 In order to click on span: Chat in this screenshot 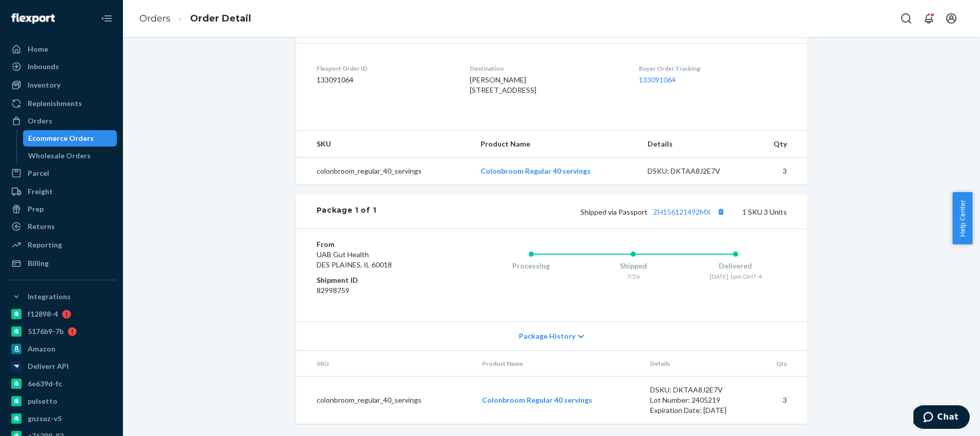, I will do `click(35, 12)`.